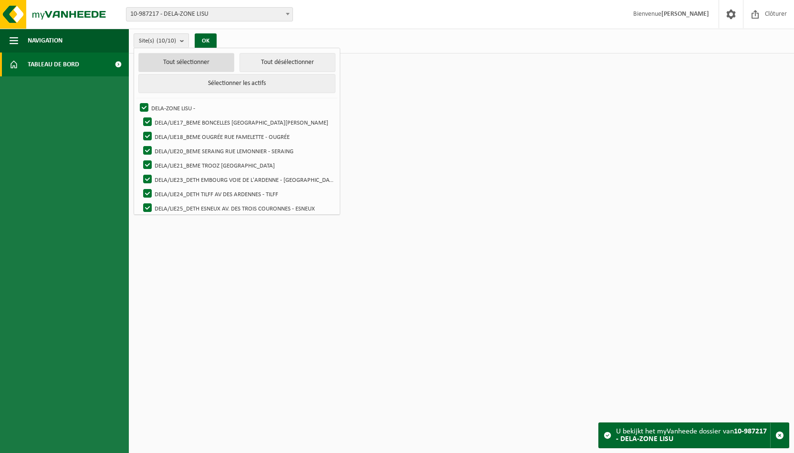  I want to click on div: U bekijkt het myVanheede dossier van, so click(693, 435).